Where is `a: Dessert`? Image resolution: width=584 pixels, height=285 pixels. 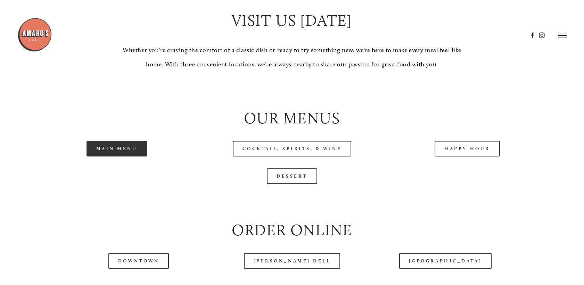
a: Dessert is located at coordinates (292, 176).